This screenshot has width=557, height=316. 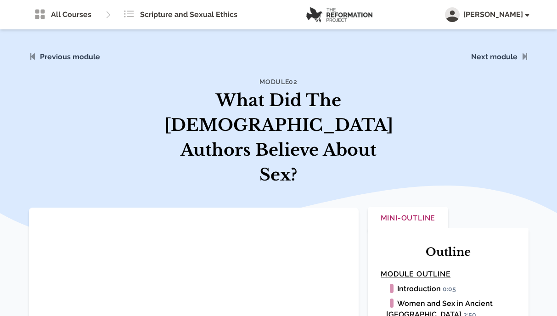 What do you see at coordinates (451, 289) in the screenshot?
I see `span: 0:05` at bounding box center [451, 289].